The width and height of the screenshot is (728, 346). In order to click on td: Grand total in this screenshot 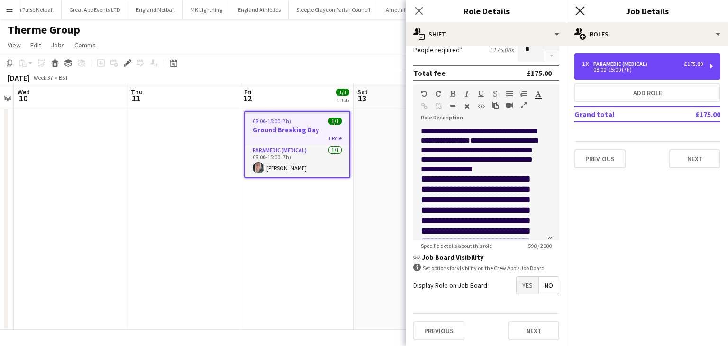, I will do `click(619, 114)`.